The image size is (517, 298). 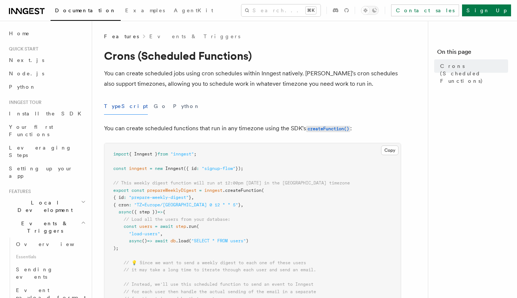 What do you see at coordinates (50, 257) in the screenshot?
I see `span: Essentials` at bounding box center [50, 257].